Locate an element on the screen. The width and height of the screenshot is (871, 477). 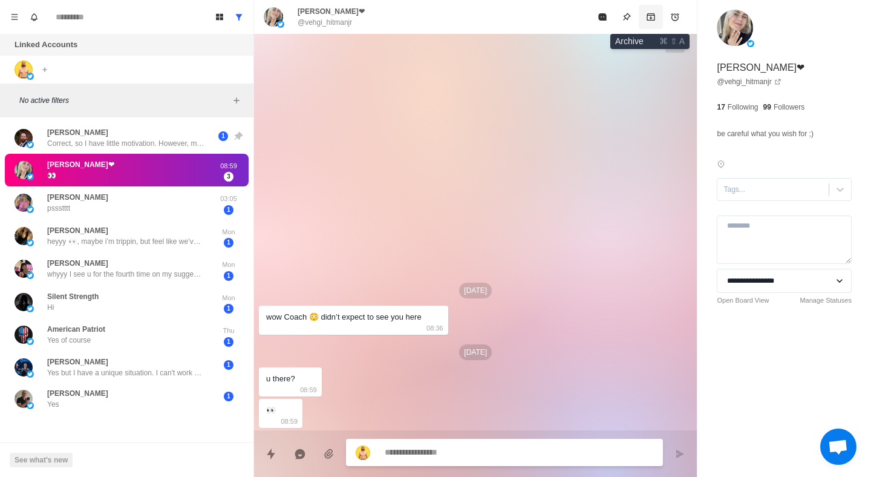
button: Board View is located at coordinates (220, 17).